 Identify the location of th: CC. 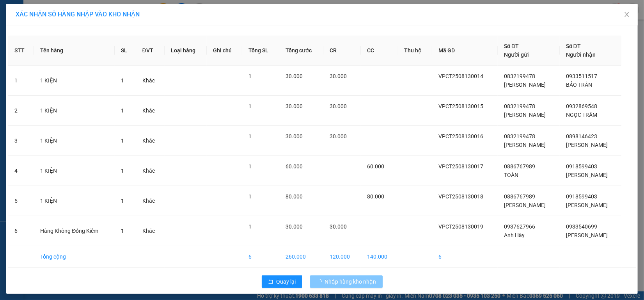
(379, 50).